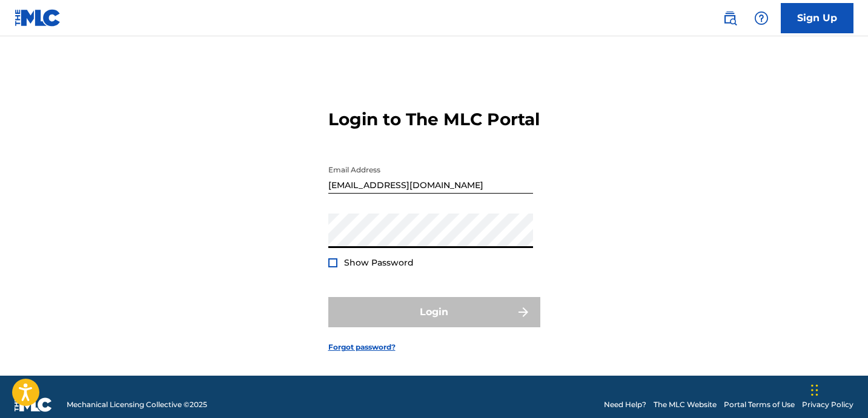  Describe the element at coordinates (361, 347) in the screenshot. I see `a: Forgot password?` at that location.